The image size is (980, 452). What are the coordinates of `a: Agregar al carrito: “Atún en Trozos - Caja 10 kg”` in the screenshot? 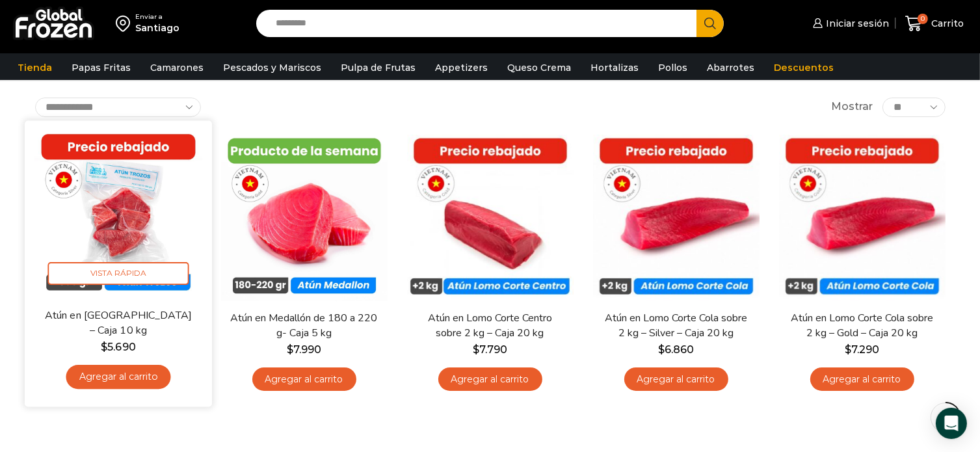 It's located at (118, 377).